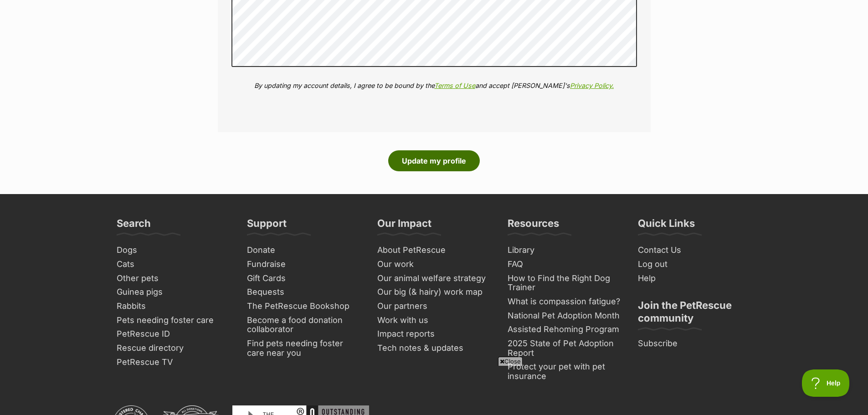 Image resolution: width=868 pixels, height=415 pixels. Describe the element at coordinates (434, 250) in the screenshot. I see `a: About PetRescue` at that location.